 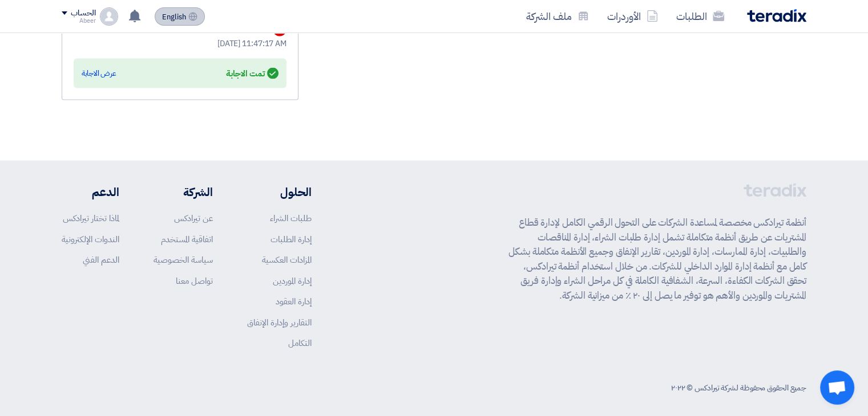 I want to click on a: الأوردرات, so click(x=632, y=16).